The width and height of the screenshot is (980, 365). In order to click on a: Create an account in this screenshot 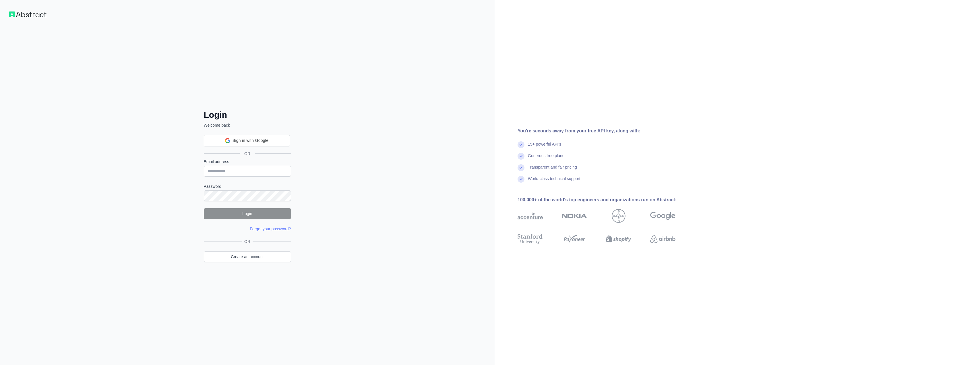, I will do `click(247, 257)`.